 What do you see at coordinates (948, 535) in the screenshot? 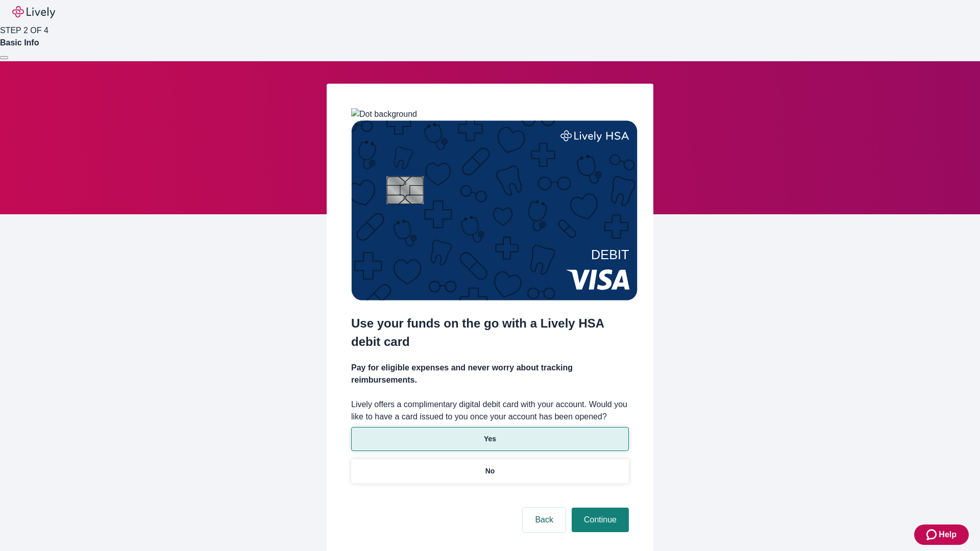
I see `span: Help` at bounding box center [948, 535].